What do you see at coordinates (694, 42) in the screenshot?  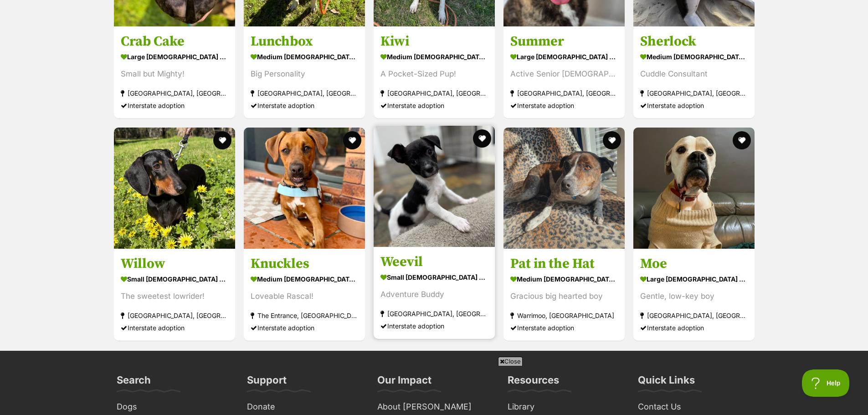 I see `h3: Sherlock` at bounding box center [694, 42].